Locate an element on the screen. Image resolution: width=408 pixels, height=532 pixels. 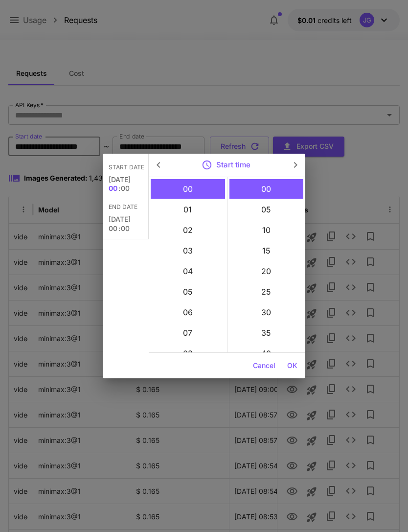
li: 5 hours is located at coordinates (188, 292).